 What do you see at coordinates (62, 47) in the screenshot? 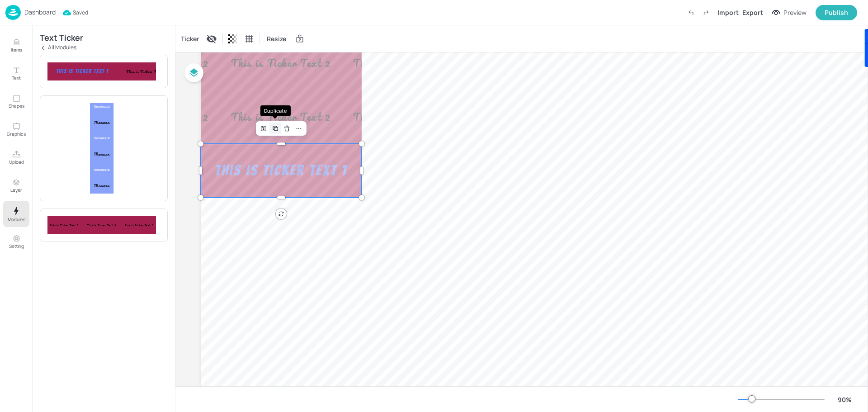
I see `p: All Modules` at bounding box center [62, 47].